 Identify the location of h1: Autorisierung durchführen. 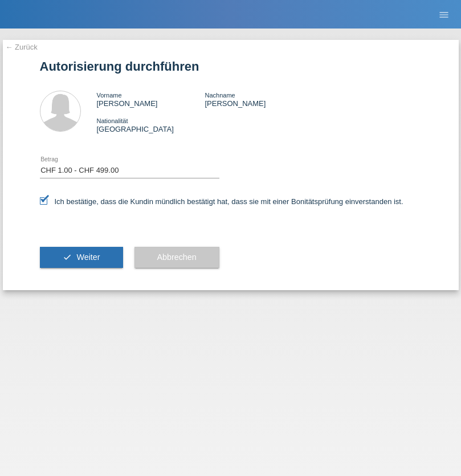
(231, 66).